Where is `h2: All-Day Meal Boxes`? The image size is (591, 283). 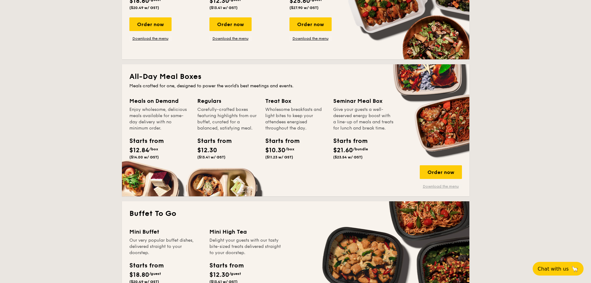 h2: All-Day Meal Boxes is located at coordinates (296, 77).